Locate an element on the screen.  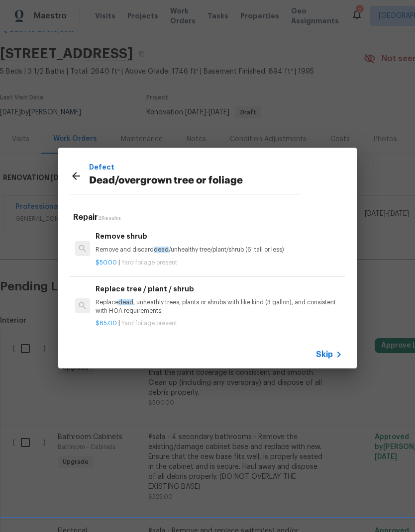
h6: Remove shrub is located at coordinates (219, 237).